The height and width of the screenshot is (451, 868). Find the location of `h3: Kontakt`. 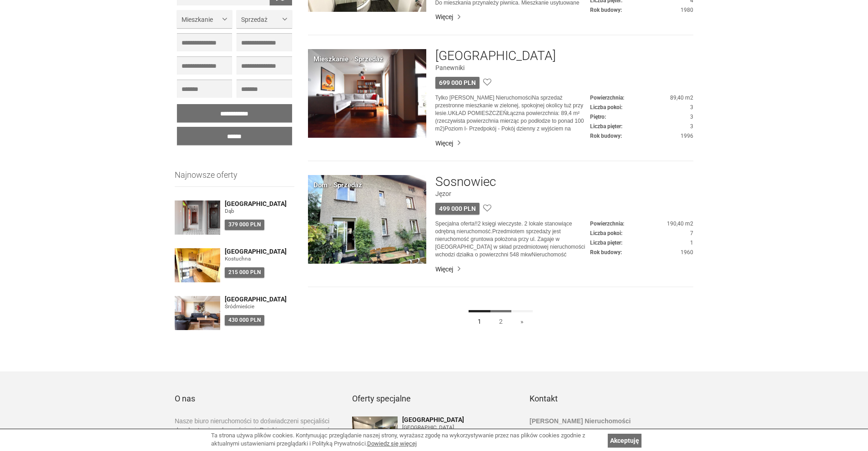

h3: Kontakt is located at coordinates (611, 399).